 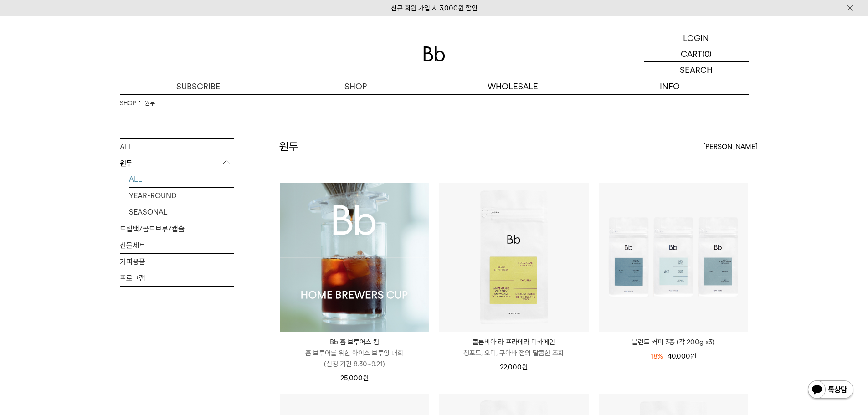 I want to click on a: SUBSCRIBE, so click(x=198, y=86).